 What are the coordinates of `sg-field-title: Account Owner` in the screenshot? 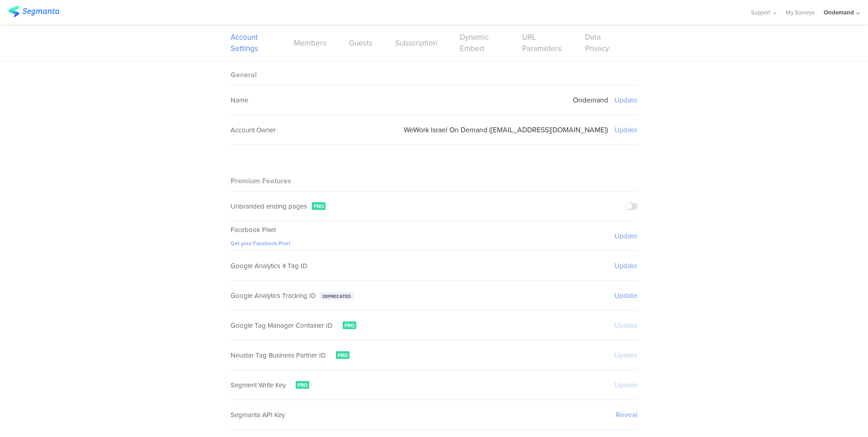 It's located at (253, 130).